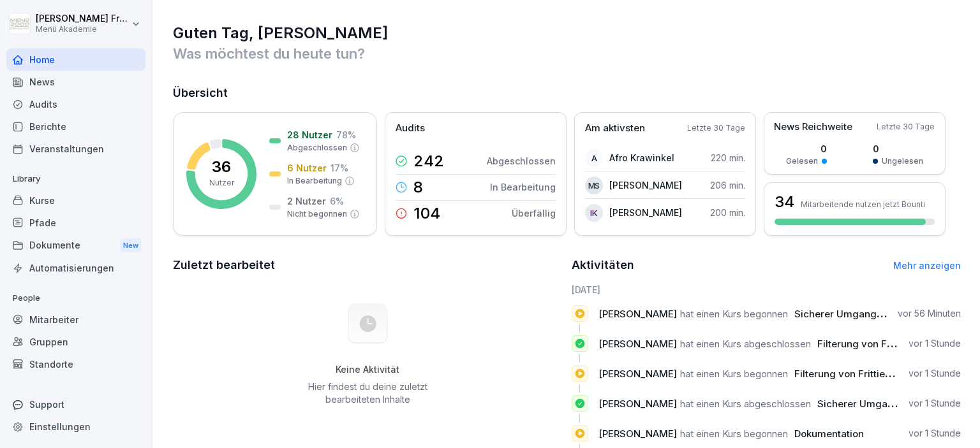 Image resolution: width=980 pixels, height=448 pixels. I want to click on a: Veranstaltungen, so click(76, 148).